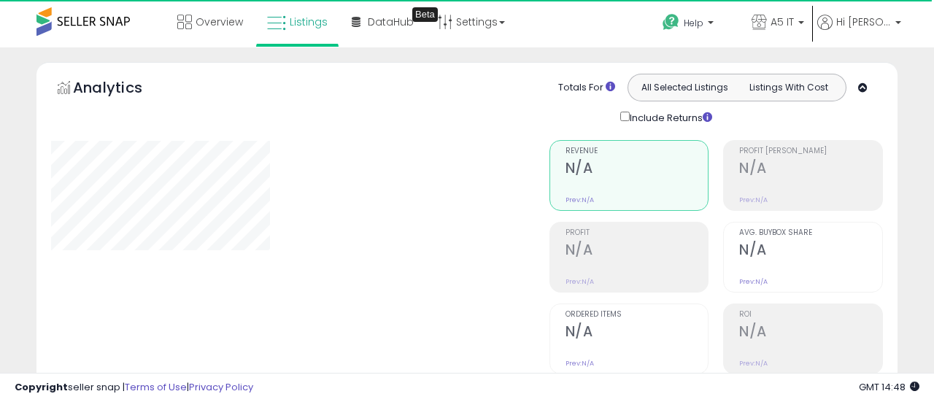 This screenshot has width=934, height=402. Describe the element at coordinates (695, 25) in the screenshot. I see `a: Help` at that location.